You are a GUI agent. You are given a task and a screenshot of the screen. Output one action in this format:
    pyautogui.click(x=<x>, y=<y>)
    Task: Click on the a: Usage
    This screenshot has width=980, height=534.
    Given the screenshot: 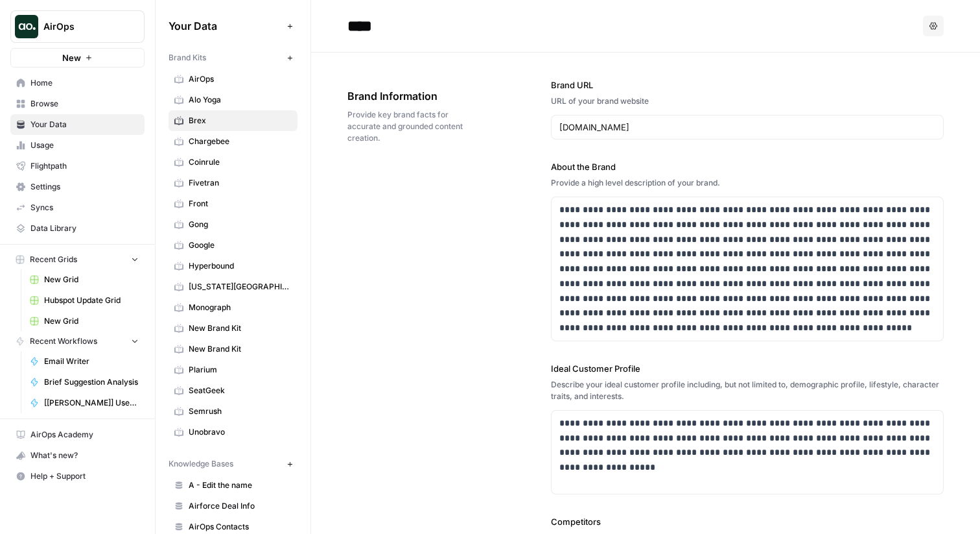 What is the action you would take?
    pyautogui.click(x=77, y=145)
    